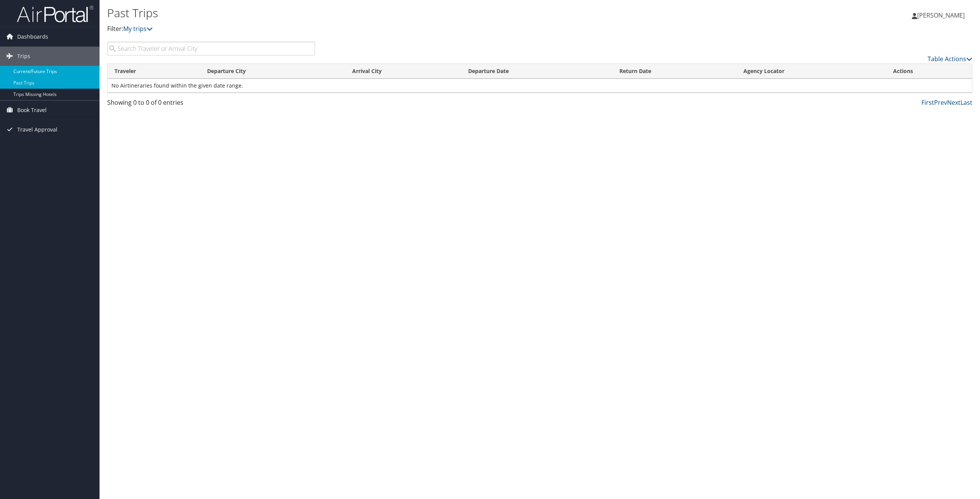  I want to click on th: Traveler: activate to sort column ascending, so click(154, 71).